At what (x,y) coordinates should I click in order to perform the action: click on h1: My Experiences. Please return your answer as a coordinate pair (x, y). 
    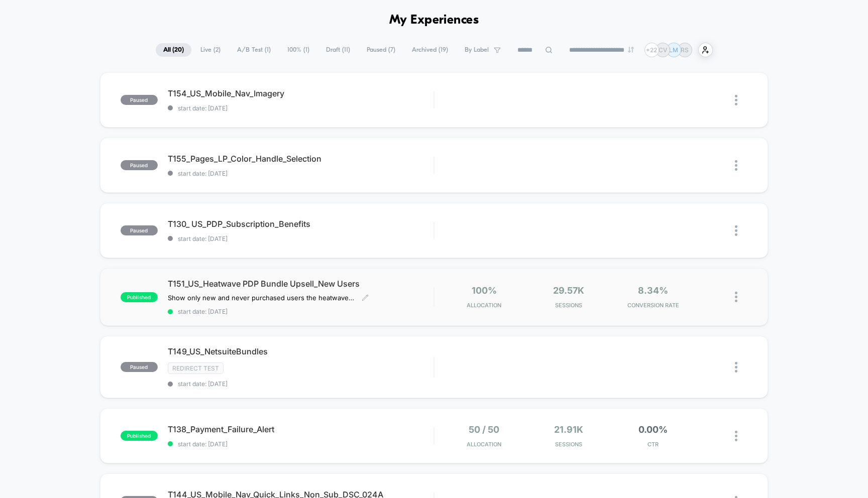
    Looking at the image, I should click on (434, 20).